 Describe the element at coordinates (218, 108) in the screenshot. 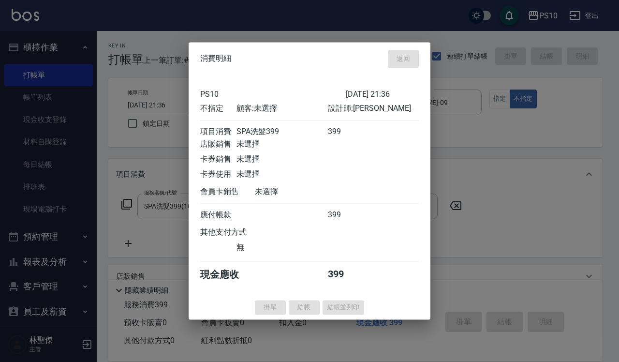

I see `div: 不指定` at that location.